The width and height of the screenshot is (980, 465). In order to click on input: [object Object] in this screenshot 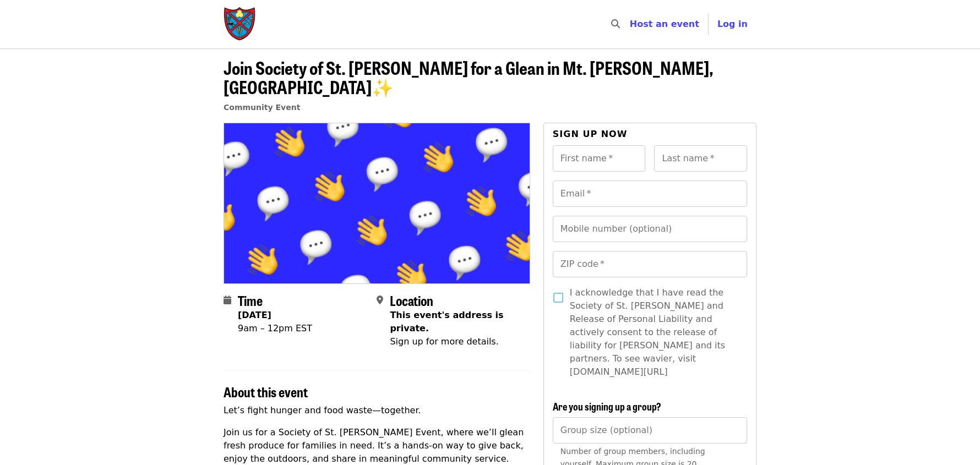, I will do `click(650, 430)`.